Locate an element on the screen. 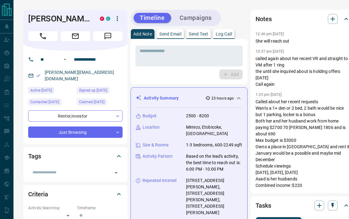  p: Repeated Interest is located at coordinates (160, 181).